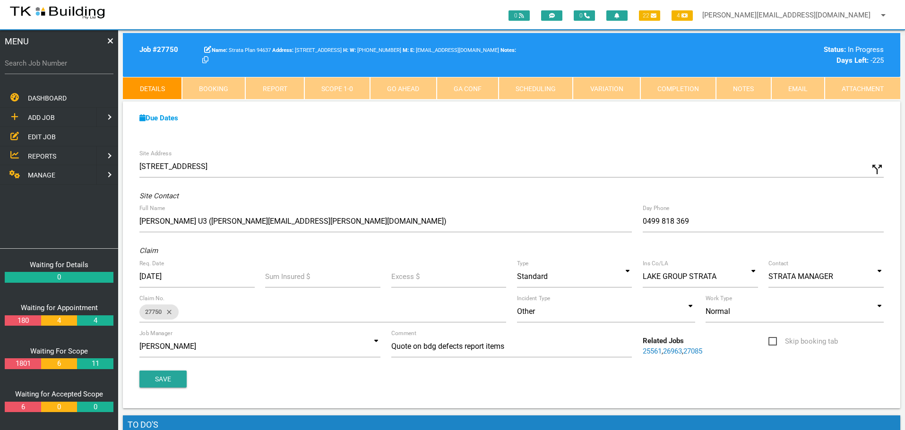 Image resolution: width=905 pixels, height=430 pixels. I want to click on label: Day Phone, so click(656, 208).